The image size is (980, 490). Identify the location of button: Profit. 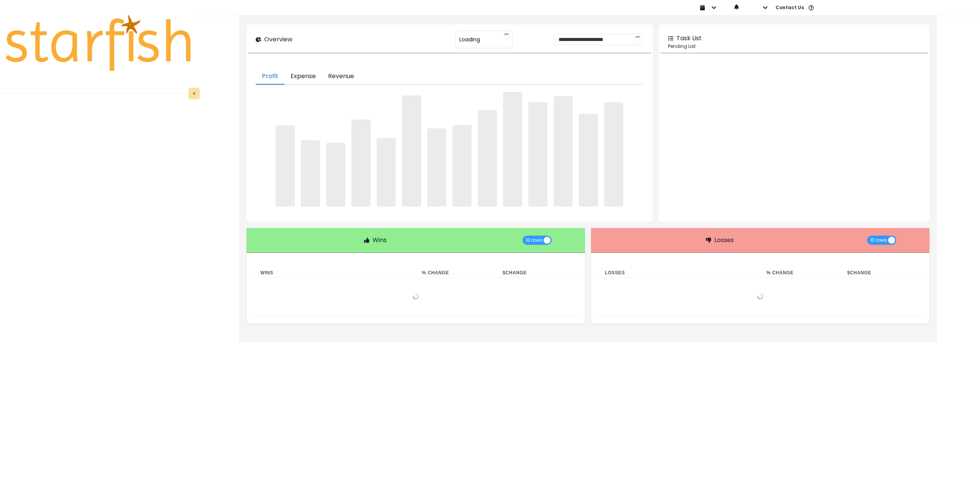
(270, 76).